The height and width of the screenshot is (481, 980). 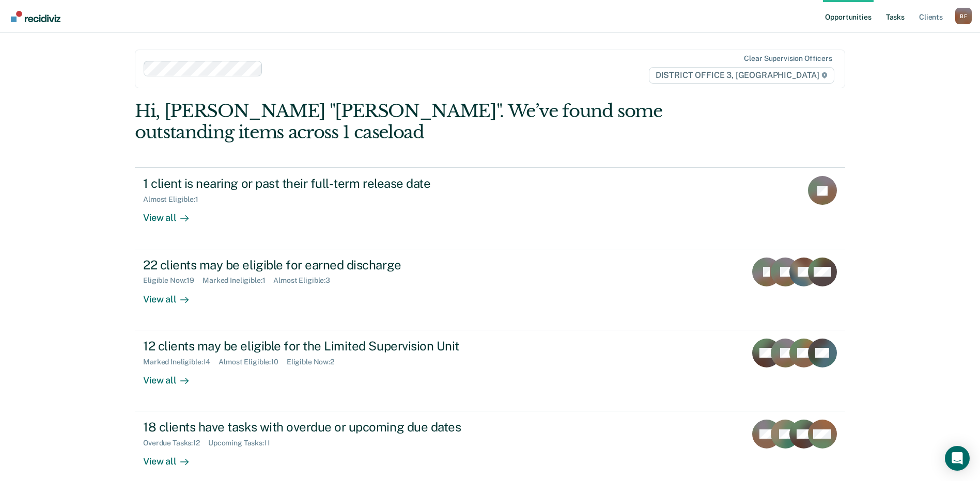 What do you see at coordinates (174, 199) in the screenshot?
I see `div: Almost Eligible : 1` at bounding box center [174, 199].